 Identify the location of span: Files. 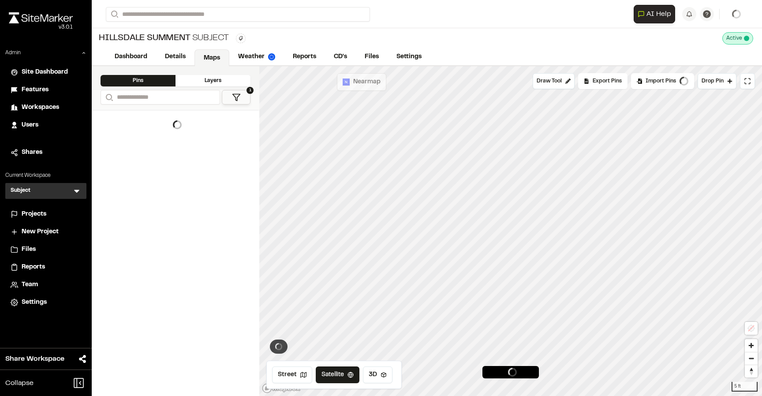
(29, 250).